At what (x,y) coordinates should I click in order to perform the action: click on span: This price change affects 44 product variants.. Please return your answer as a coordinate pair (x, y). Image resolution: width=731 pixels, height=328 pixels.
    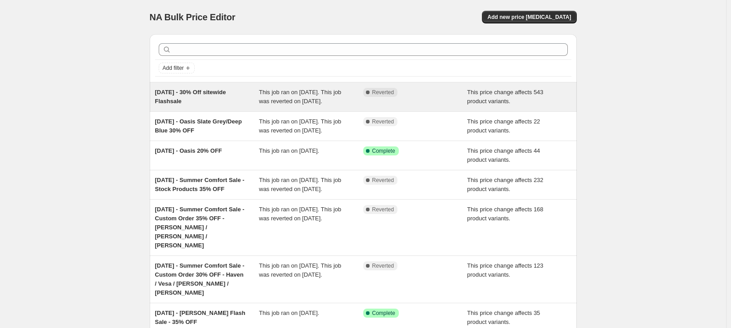
    Looking at the image, I should click on (504, 155).